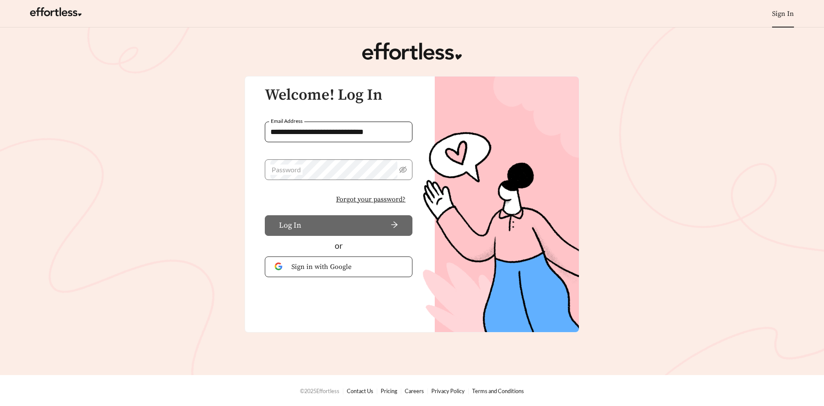 The height and width of the screenshot is (406, 824). Describe the element at coordinates (339, 267) in the screenshot. I see `button: Sign in with Google` at that location.